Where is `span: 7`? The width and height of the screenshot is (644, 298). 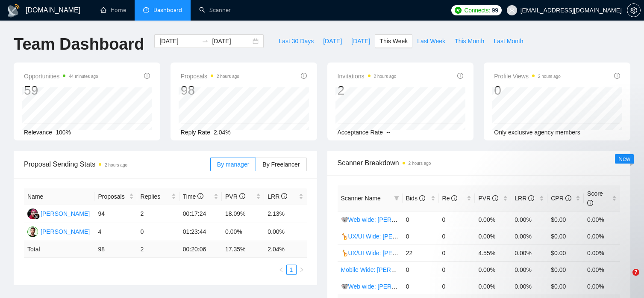 span: 7 is located at coordinates (636, 272).